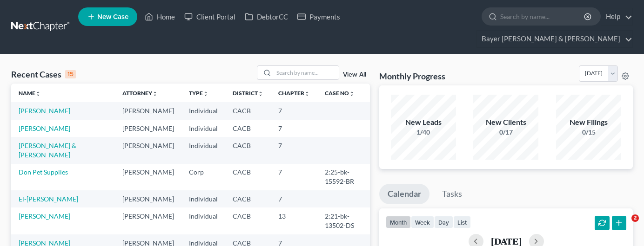  Describe the element at coordinates (43, 172) in the screenshot. I see `a: Don Pet Supplies` at that location.